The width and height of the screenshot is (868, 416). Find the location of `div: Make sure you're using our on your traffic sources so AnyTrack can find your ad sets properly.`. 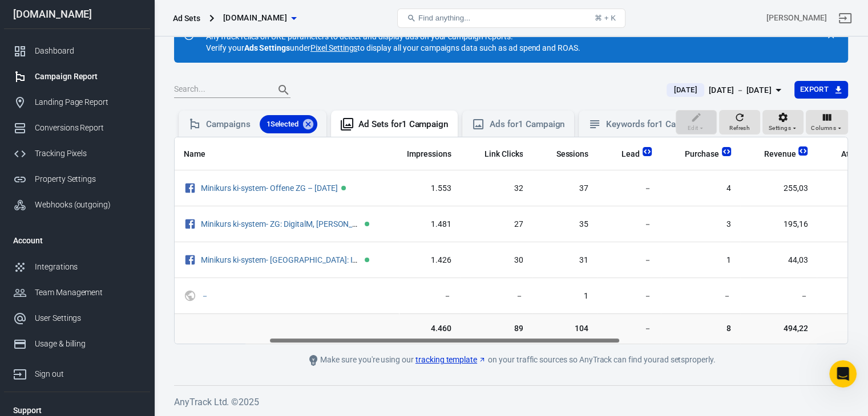

div: Make sure you're using our on your traffic sources so AnyTrack can find your ad sets properly. is located at coordinates (512, 361).